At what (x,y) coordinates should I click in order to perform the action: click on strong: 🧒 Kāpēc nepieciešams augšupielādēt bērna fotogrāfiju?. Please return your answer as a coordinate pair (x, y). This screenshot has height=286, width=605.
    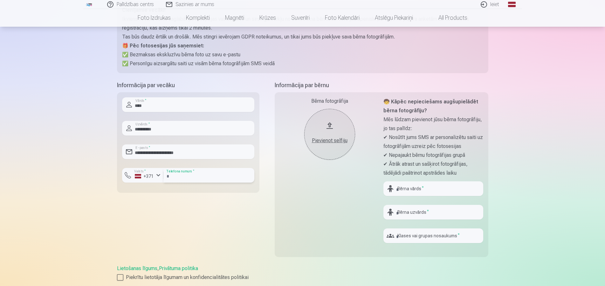
    Looking at the image, I should click on (431, 106).